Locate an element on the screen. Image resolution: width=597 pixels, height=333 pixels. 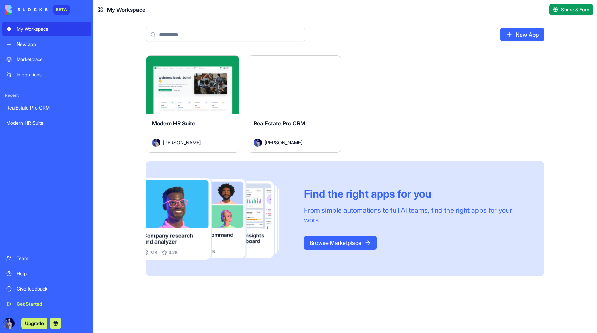
span: Share & Earn is located at coordinates (575, 10).